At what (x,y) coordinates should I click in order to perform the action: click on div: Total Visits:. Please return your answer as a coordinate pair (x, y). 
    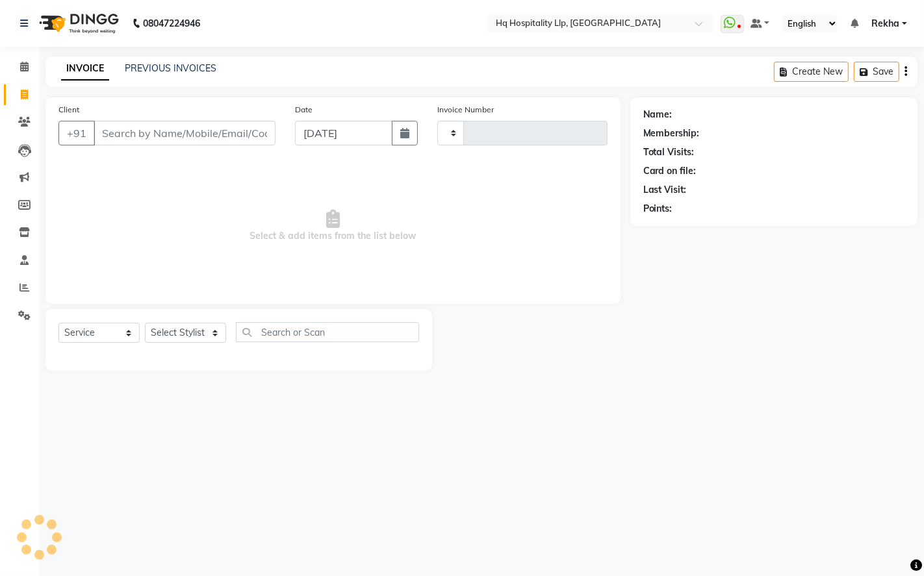
    Looking at the image, I should click on (668, 151).